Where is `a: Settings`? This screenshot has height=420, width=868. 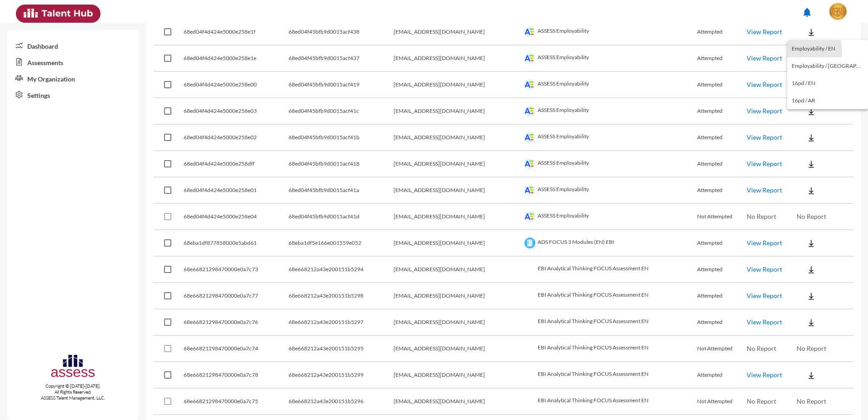
a: Settings is located at coordinates (73, 95).